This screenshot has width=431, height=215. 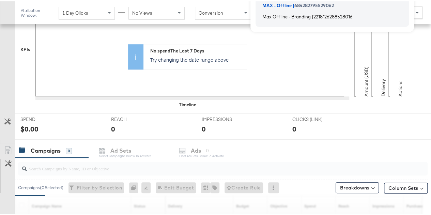 I want to click on p: Try changing the date range above, so click(x=197, y=58).